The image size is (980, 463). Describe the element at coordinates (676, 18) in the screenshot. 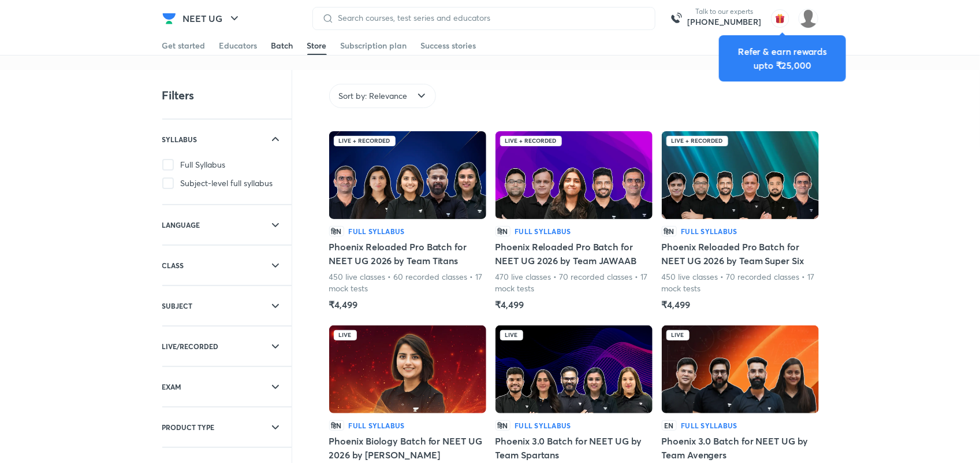

I see `img: call-us` at that location.